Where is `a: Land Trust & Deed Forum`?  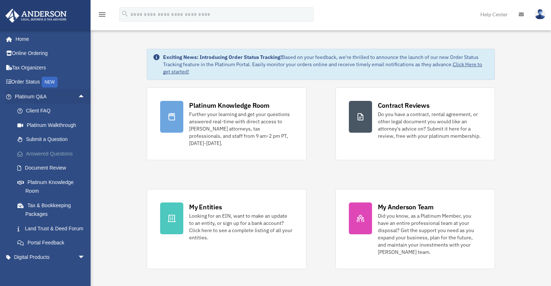 a: Land Trust & Deed Forum is located at coordinates (53, 229).